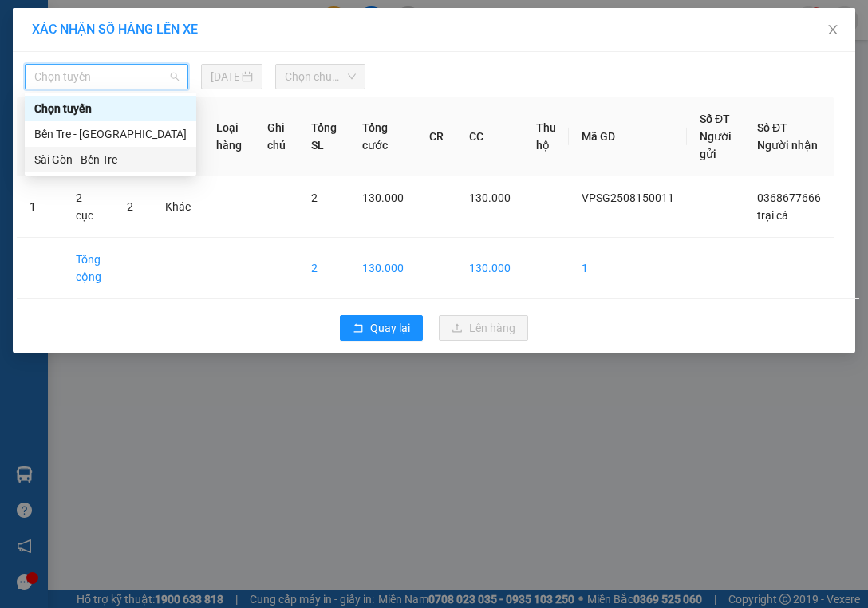  Describe the element at coordinates (320, 77) in the screenshot. I see `span: Chọn chuyến` at that location.